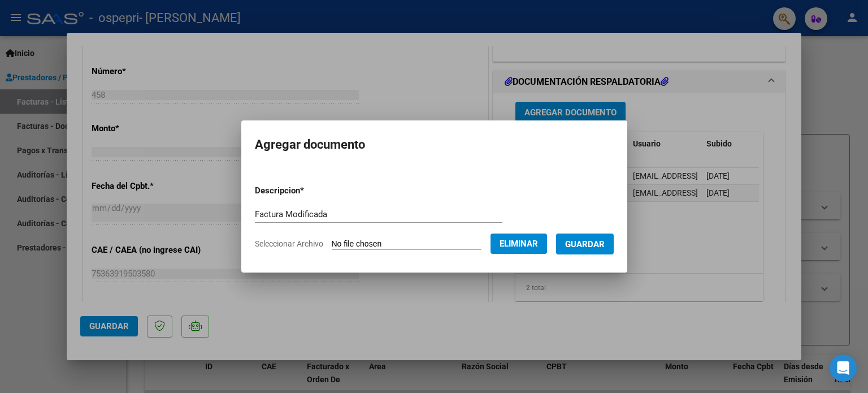  Describe the element at coordinates (519, 243) in the screenshot. I see `span: Eliminar` at that location.